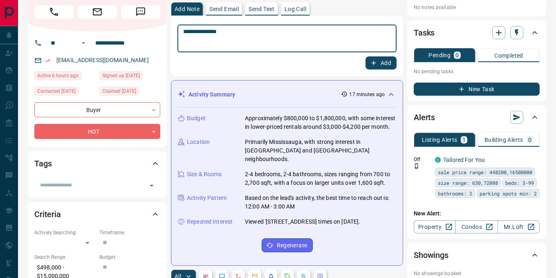  I want to click on a: Tailored For You, so click(464, 160).